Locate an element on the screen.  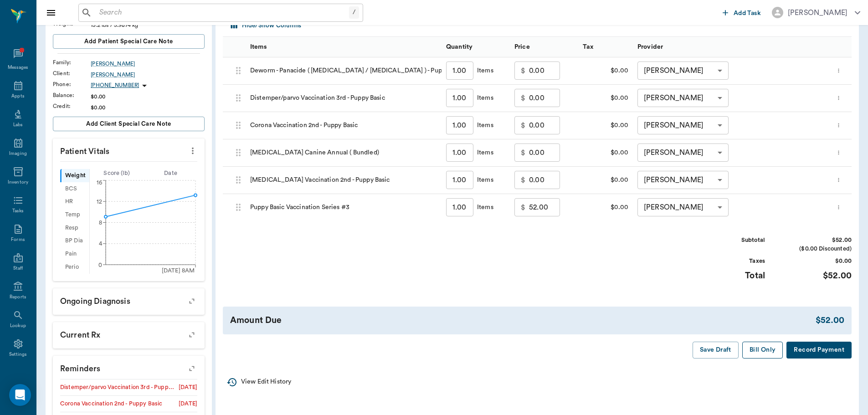
div: Staff is located at coordinates (18, 269).